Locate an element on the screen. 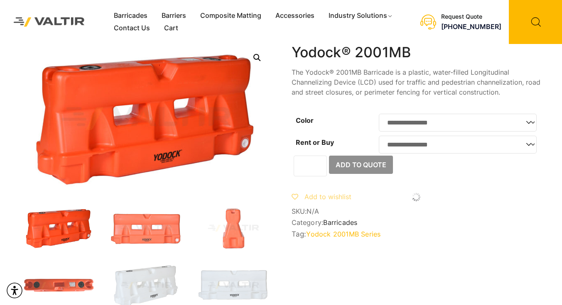 The image size is (562, 305). img: 2001MB_Org_Side.jpg is located at coordinates (233, 228).